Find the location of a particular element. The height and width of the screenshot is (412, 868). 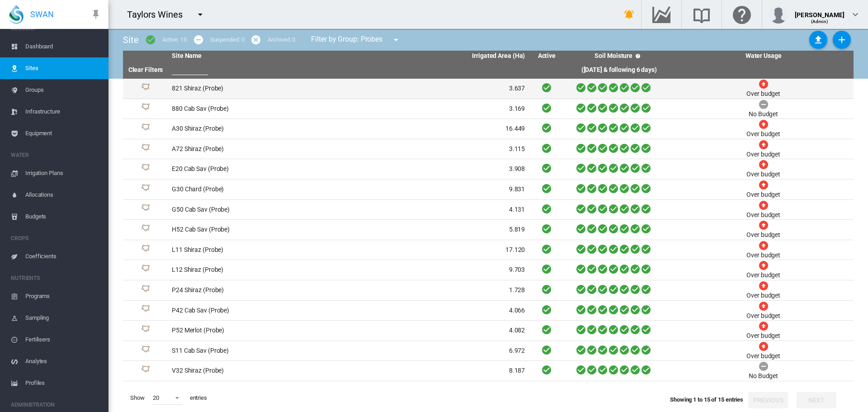

span: Show is located at coordinates (137, 398).